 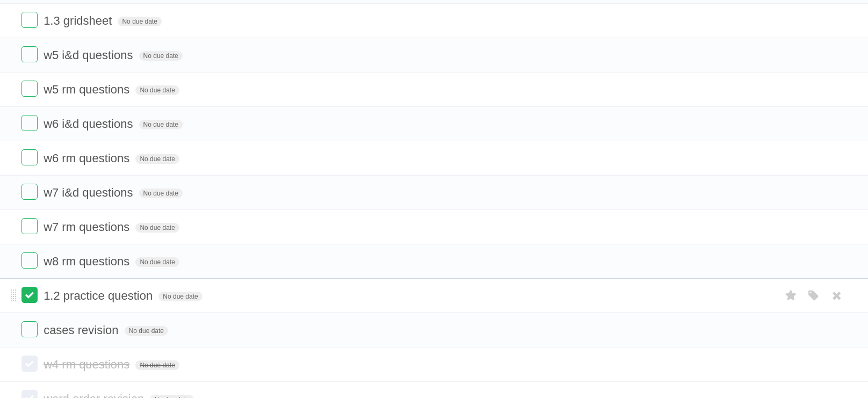 I want to click on span: cases revision, so click(x=82, y=330).